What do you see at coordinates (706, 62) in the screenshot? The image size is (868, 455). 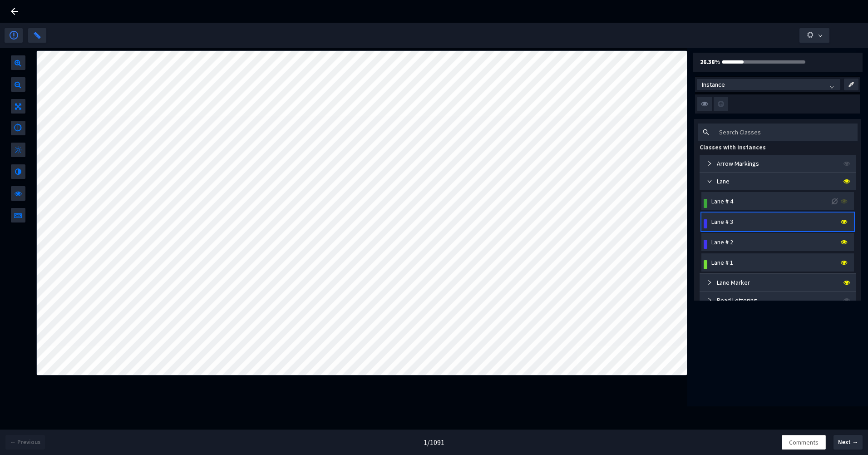 I see `b: 26.38` at bounding box center [706, 62].